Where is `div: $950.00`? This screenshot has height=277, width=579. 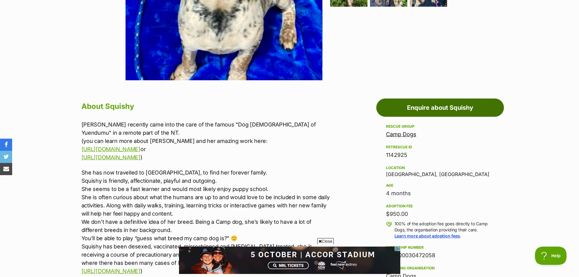
div: $950.00 is located at coordinates (440, 214).